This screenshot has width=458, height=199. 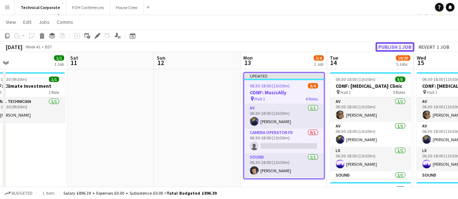 I want to click on span: 4 Roles, so click(x=311, y=99).